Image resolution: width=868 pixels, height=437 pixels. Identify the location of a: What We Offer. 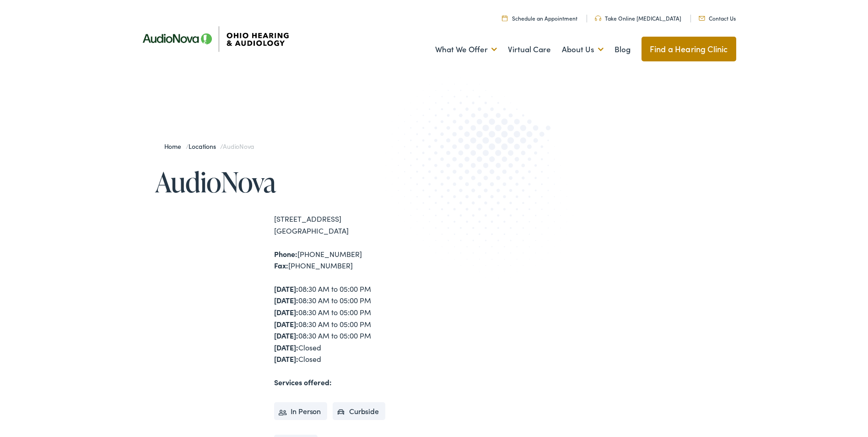
(466, 49).